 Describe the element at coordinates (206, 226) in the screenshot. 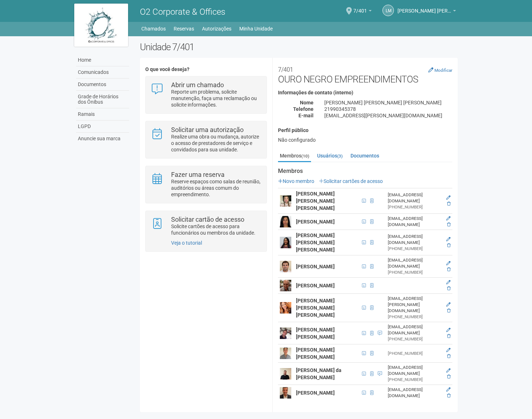

I see `a: Solicitar cartão de acesso Solicite cartões de acesso para funcionários ou membros da unidade.` at that location.